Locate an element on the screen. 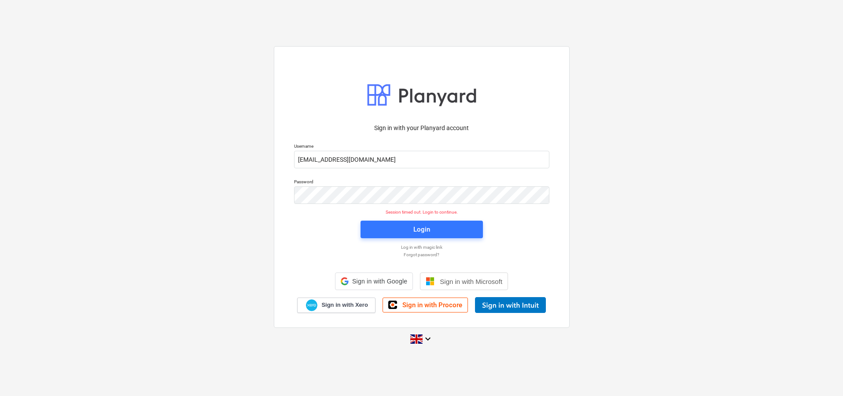 This screenshot has width=843, height=396. a: Log in with magic link is located at coordinates (421, 247).